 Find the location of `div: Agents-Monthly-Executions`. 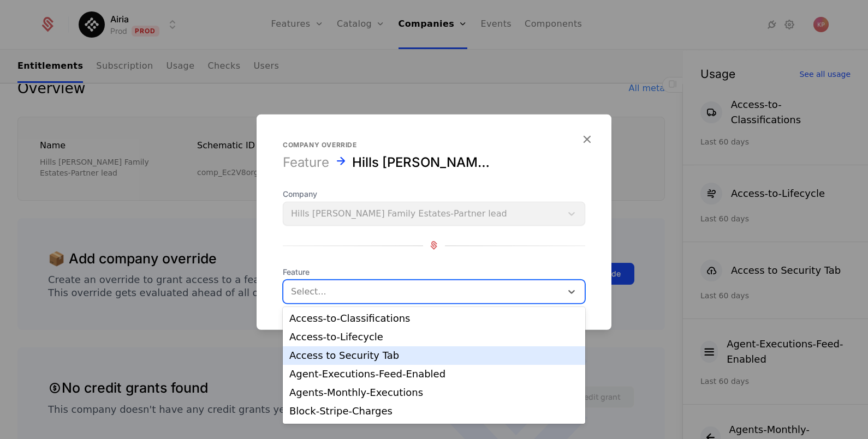

div: Agents-Monthly-Executions is located at coordinates (434, 393).